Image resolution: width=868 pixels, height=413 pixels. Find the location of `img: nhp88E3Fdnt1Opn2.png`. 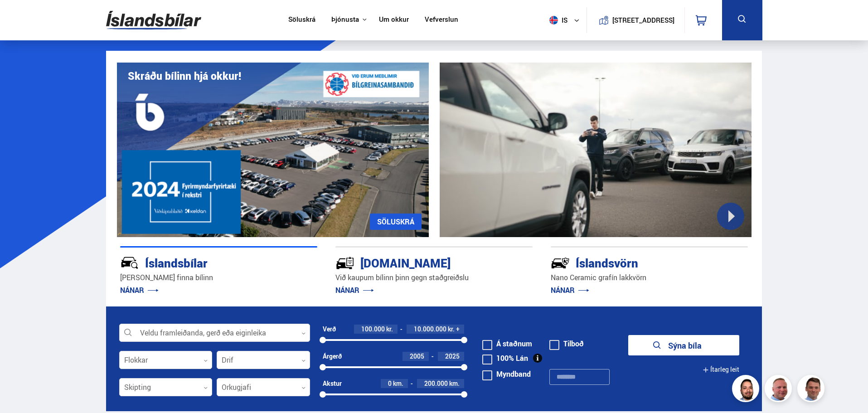

img: nhp88E3Fdnt1Opn2.png is located at coordinates (747, 390).